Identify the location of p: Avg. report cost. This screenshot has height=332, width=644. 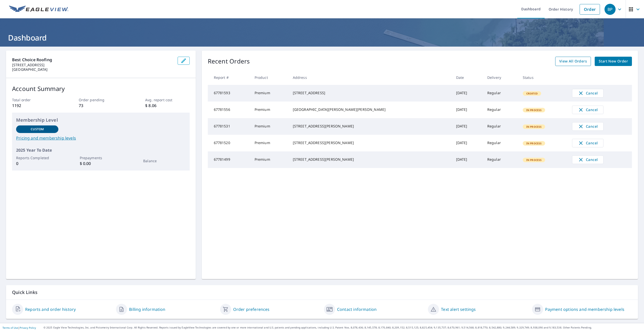
(167, 100).